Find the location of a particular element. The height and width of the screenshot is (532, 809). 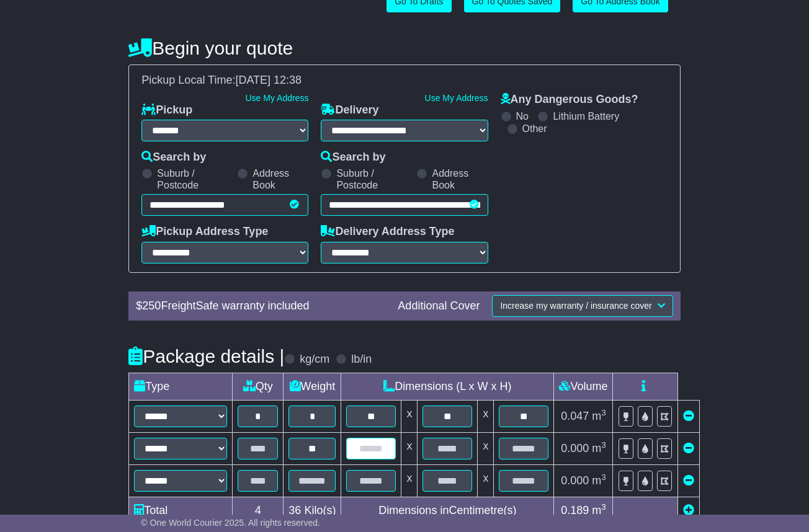

span: 0.189 is located at coordinates (574, 511).